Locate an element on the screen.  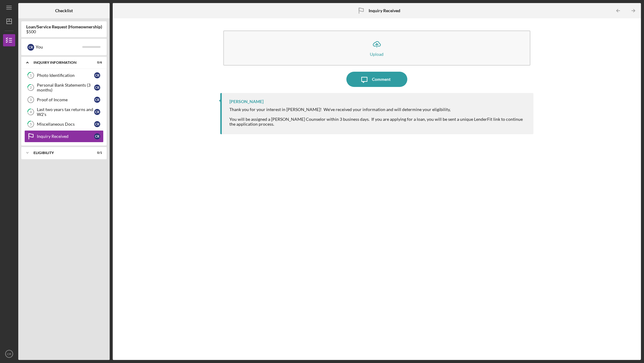
div: Proof of Income is located at coordinates (66, 100).